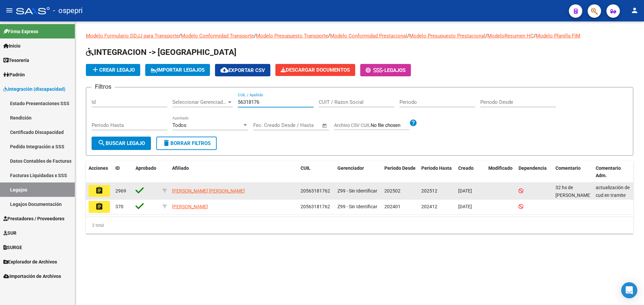  What do you see at coordinates (32, 276) in the screenshot?
I see `span: Importación de Archivos` at bounding box center [32, 276].